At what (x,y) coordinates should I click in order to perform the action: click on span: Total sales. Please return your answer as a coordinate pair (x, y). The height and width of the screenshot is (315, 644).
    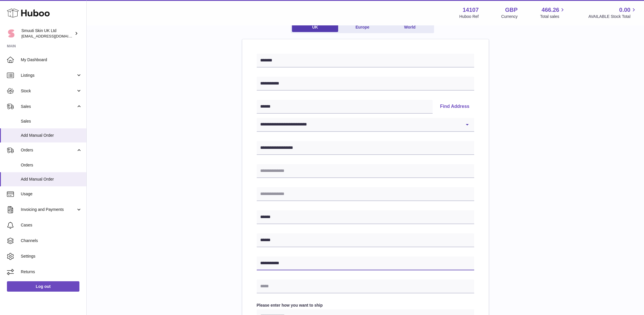
    Looking at the image, I should click on (553, 16).